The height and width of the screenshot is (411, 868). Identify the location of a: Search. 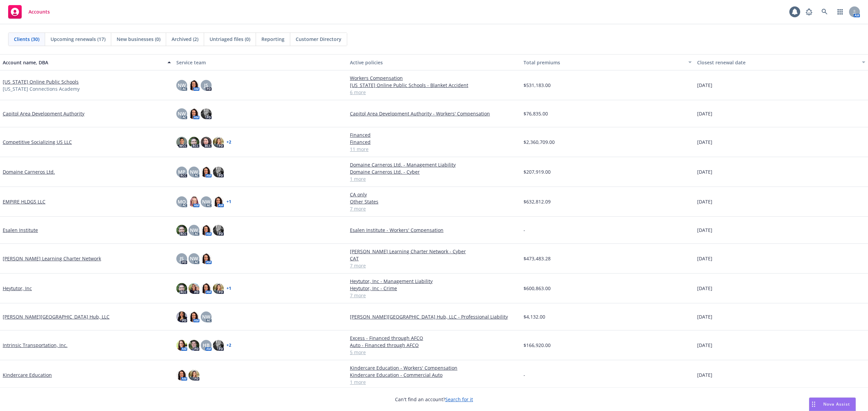
(824, 12).